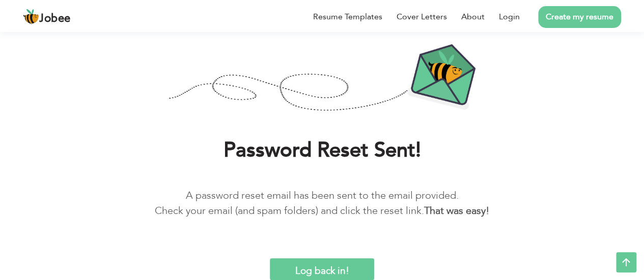 The image size is (644, 280). What do you see at coordinates (322, 151) in the screenshot?
I see `h1: Password Reset Sent!` at bounding box center [322, 151].